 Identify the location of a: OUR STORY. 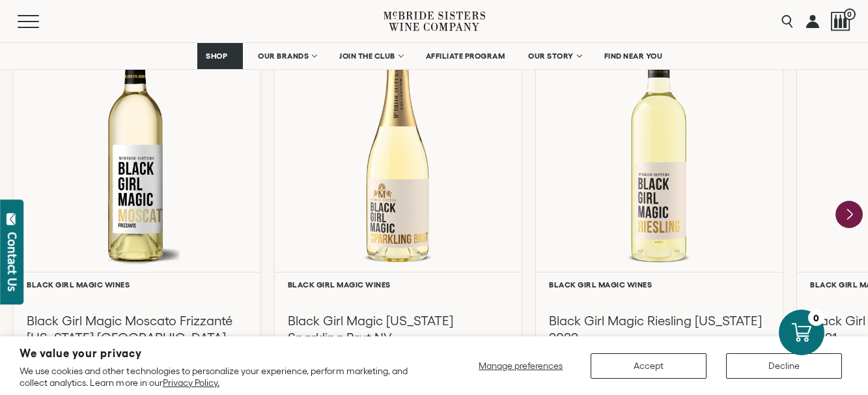
(554, 56).